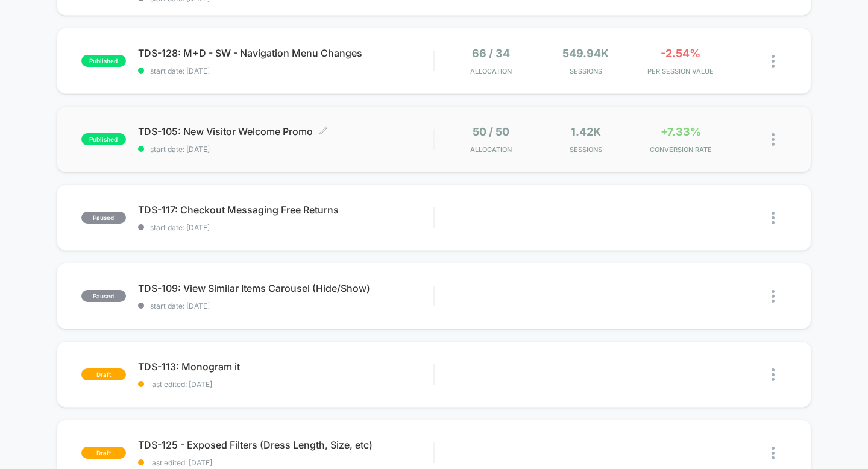 The width and height of the screenshot is (868, 469). Describe the element at coordinates (286, 53) in the screenshot. I see `span: TDS-128: M+D - SW - Navigation Menu Changes` at that location.